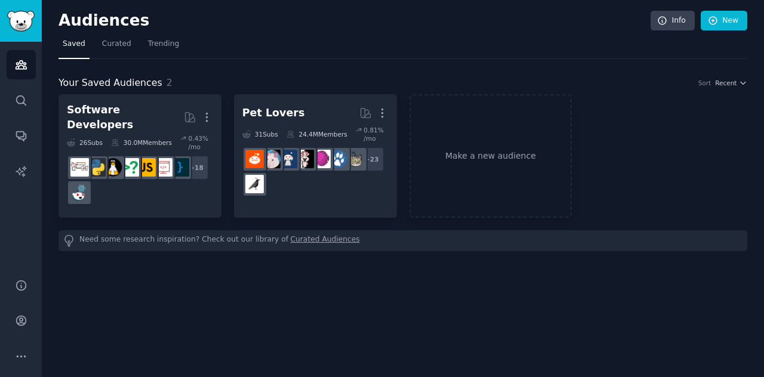 The width and height of the screenshot is (764, 377). I want to click on span: Your Saved Audiences, so click(110, 83).